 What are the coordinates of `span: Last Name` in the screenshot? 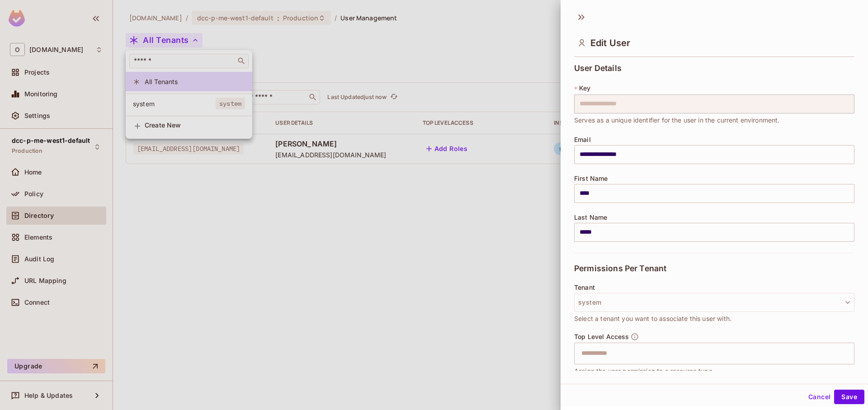 It's located at (591, 217).